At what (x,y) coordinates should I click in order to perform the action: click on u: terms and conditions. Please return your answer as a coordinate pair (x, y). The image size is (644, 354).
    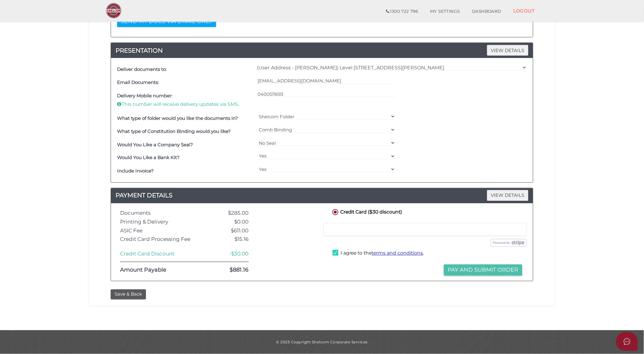
    Looking at the image, I should click on (397, 253).